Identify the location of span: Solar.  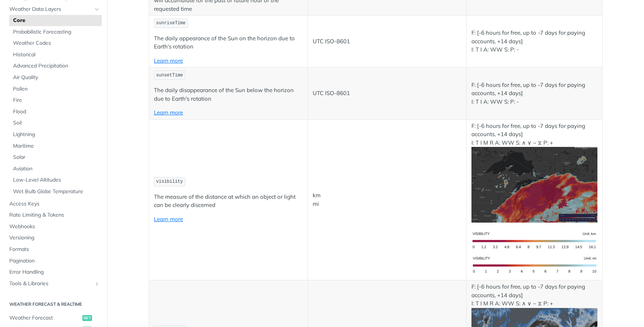
(56, 157).